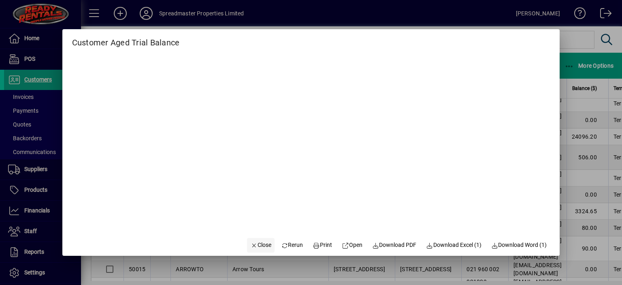  Describe the element at coordinates (519, 245) in the screenshot. I see `span: Download Word (1)` at that location.